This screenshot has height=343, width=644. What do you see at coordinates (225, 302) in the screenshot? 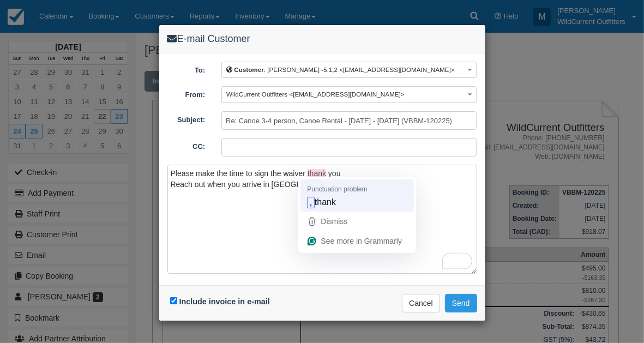
I see `label: Include invoice in e-mail` at bounding box center [225, 302].